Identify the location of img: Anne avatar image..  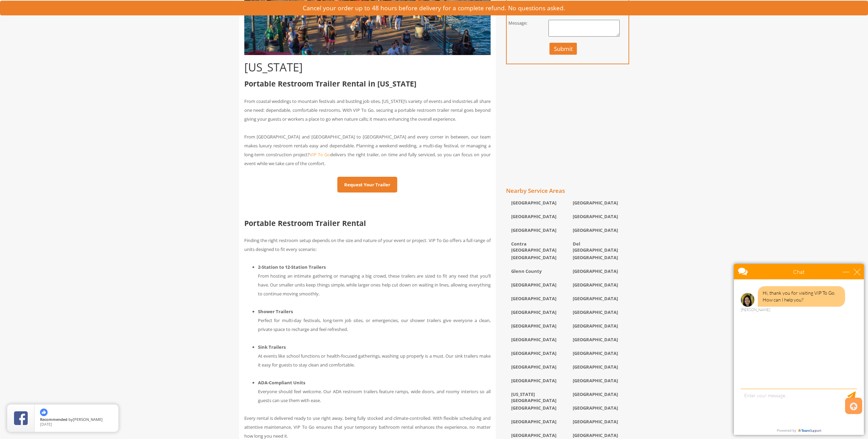
(18, 40).